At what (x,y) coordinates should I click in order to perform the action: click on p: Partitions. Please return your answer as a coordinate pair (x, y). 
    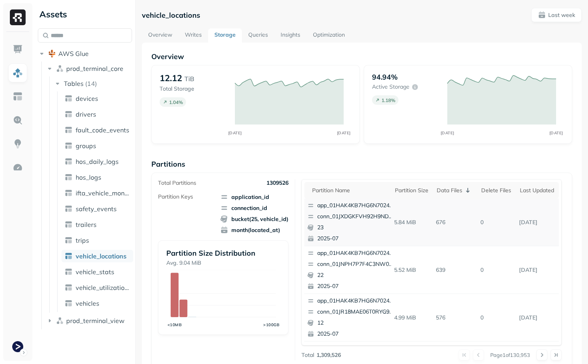
    Looking at the image, I should click on (362, 164).